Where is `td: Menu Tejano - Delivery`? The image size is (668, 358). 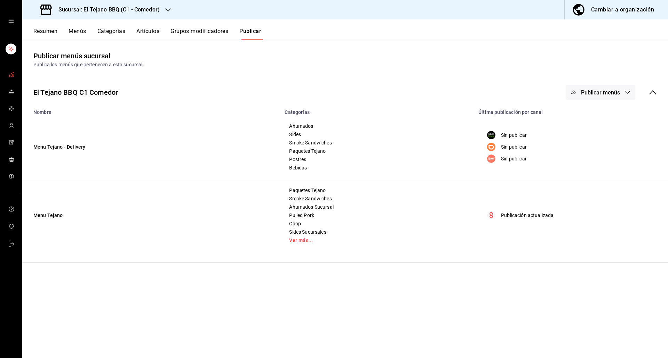
td: Menu Tejano - Delivery is located at coordinates (151, 147).